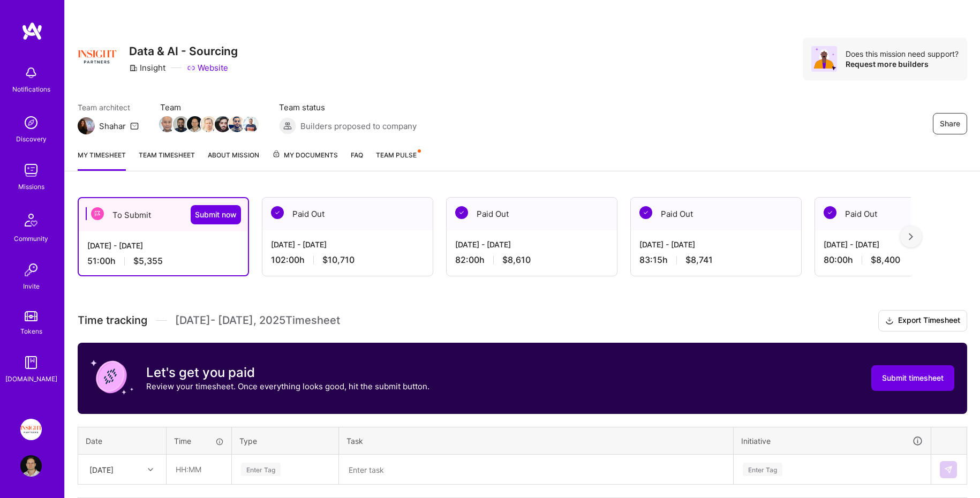  I want to click on div: 102:00 h, so click(348, 259).